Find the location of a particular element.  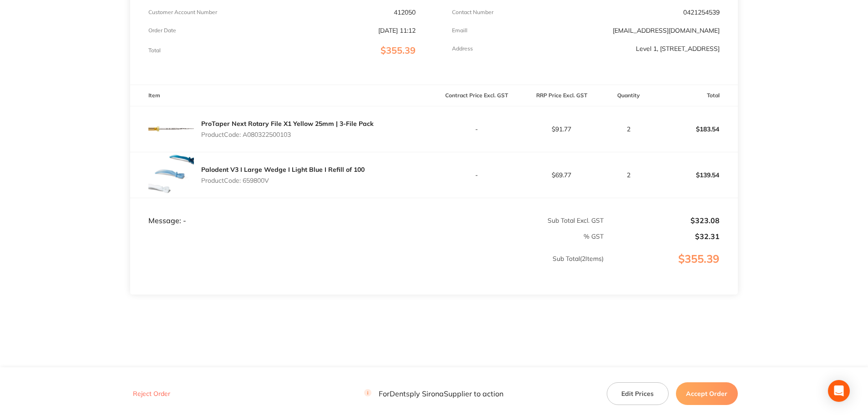

p: Product Code: 659800V is located at coordinates (283, 181).